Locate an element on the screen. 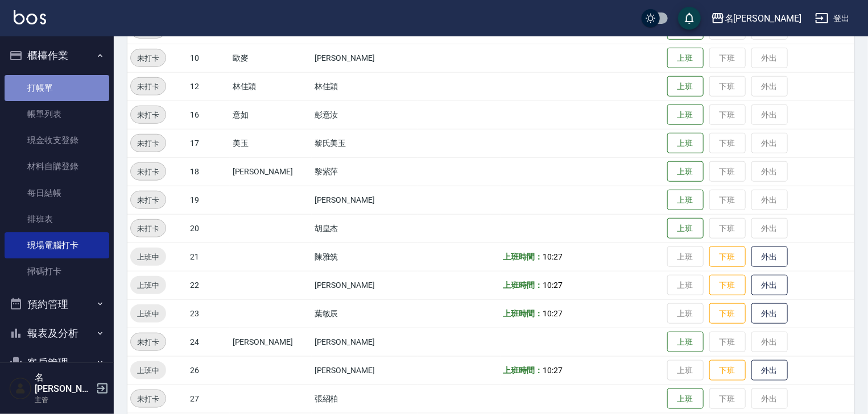 Image resolution: width=868 pixels, height=414 pixels. td: 胡皇杰 is located at coordinates (365, 229).